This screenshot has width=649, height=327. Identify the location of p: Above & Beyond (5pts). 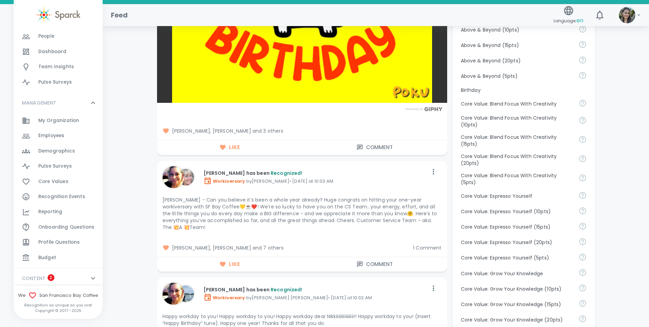
(517, 76).